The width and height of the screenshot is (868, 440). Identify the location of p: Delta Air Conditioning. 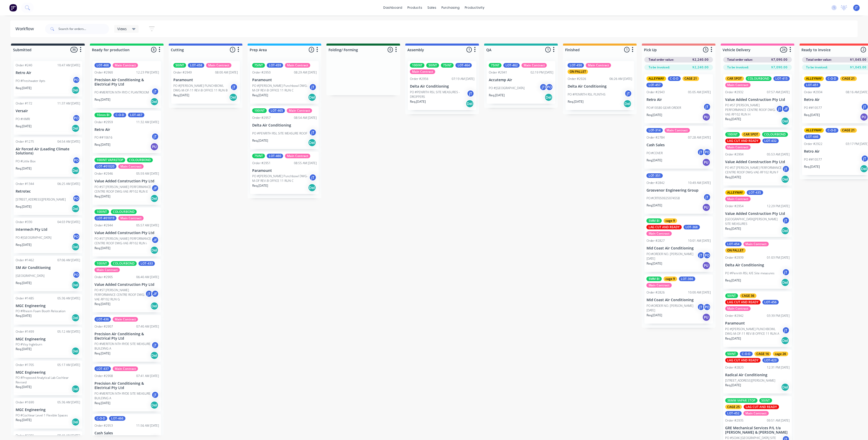
(285, 125).